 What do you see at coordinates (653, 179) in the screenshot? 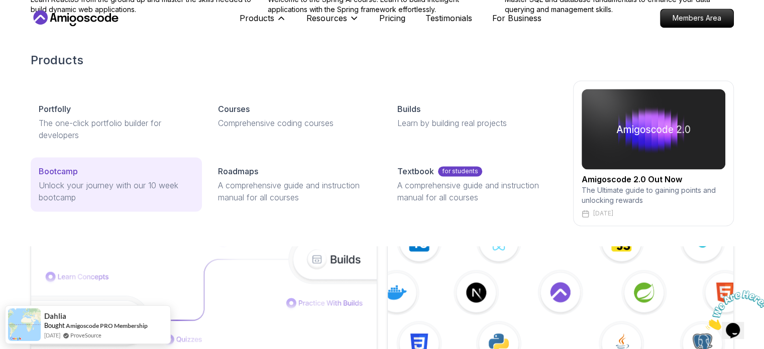
I see `h2: Amigoscode 2.0 Out Now` at bounding box center [653, 179].